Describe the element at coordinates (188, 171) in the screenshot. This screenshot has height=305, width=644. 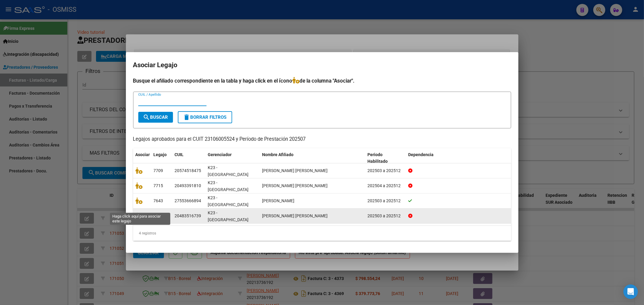
I see `div: 20574518475` at that location.